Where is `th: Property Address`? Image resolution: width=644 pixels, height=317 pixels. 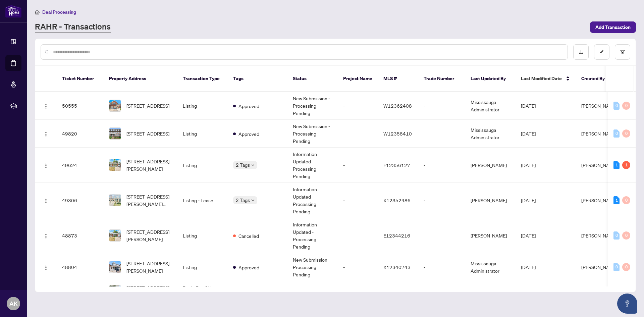 th: Property Address is located at coordinates (141, 79).